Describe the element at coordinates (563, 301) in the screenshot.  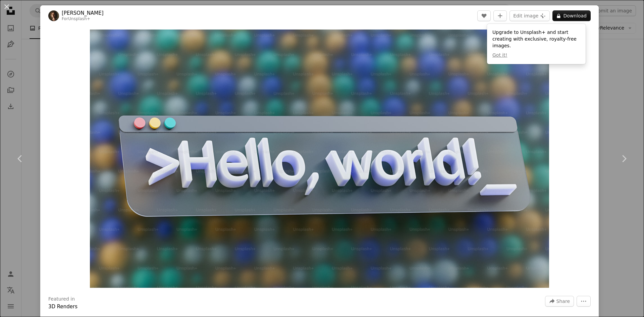
I see `span: Share` at that location.